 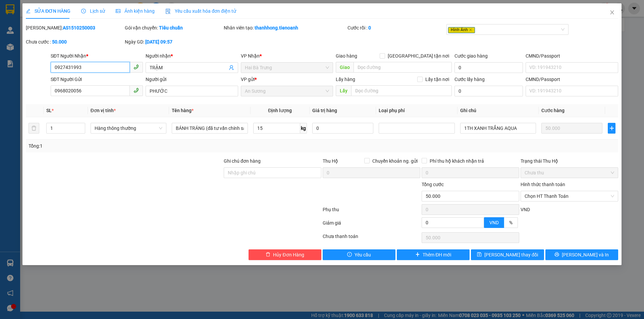 What do you see at coordinates (96, 56) in the screenshot?
I see `div: SĐT Người Nhận` at bounding box center [96, 56].